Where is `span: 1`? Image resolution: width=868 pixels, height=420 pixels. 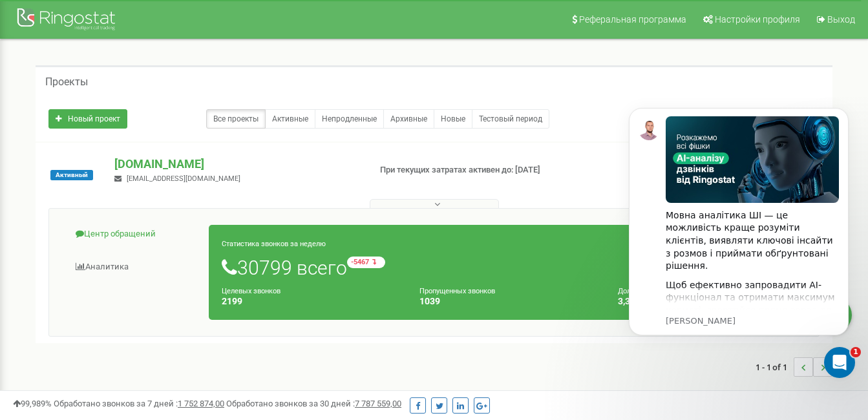 span: 1 is located at coordinates (855, 352).